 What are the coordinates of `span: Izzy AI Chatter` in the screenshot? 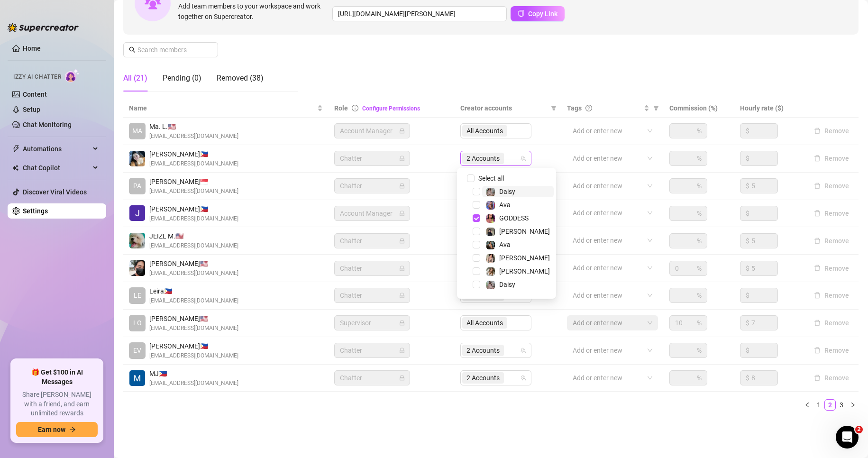 It's located at (37, 76).